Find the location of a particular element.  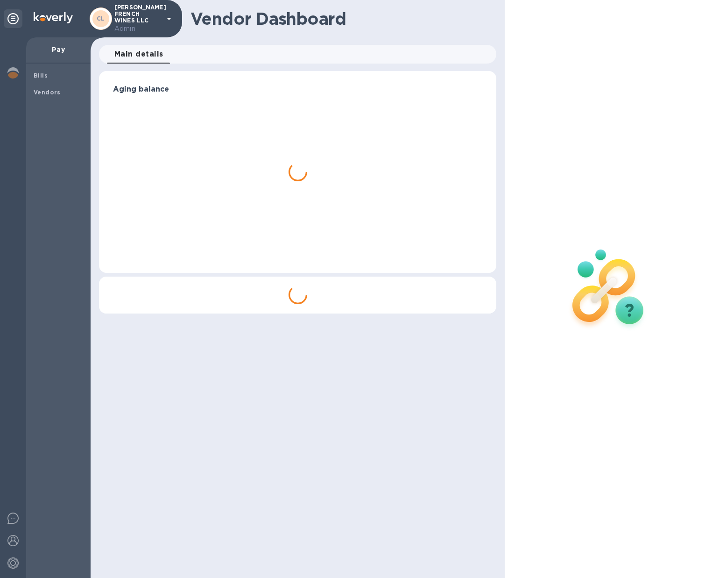

b: Vendors is located at coordinates (47, 92).